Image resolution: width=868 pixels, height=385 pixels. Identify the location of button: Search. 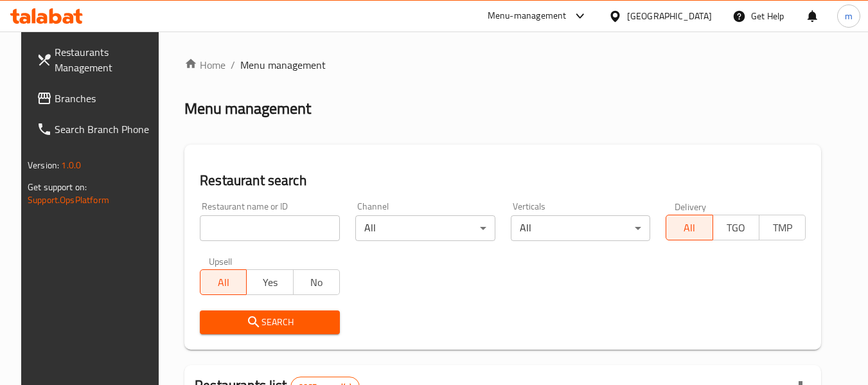
(270, 322).